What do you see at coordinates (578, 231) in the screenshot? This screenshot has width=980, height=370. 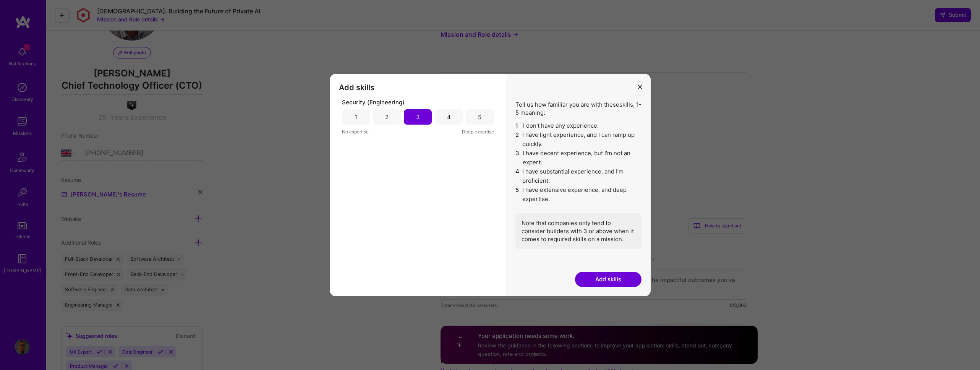 I see `div: Note that companies only tend to consider builders with 3 or above when it comes to required skil...` at bounding box center [578, 231].